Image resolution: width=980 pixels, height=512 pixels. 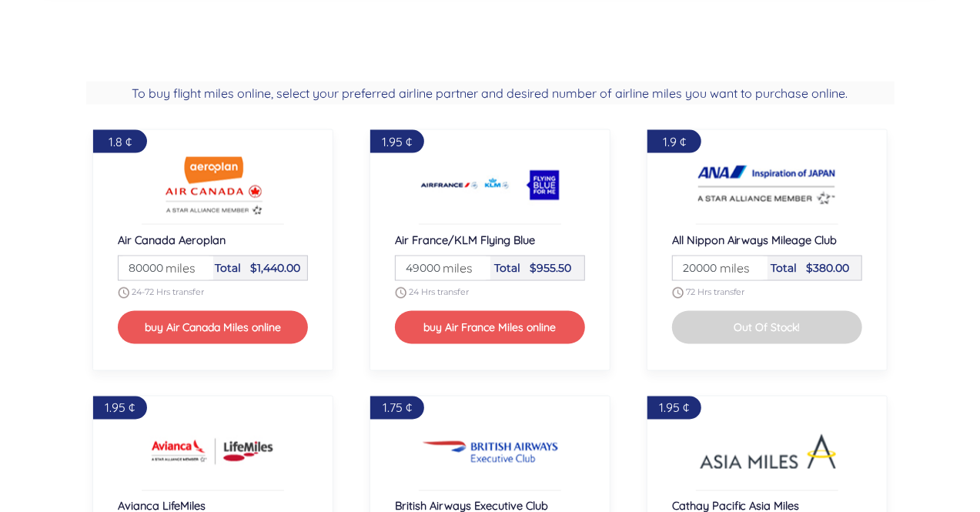 I want to click on span: 1.8 ¢, so click(x=120, y=142).